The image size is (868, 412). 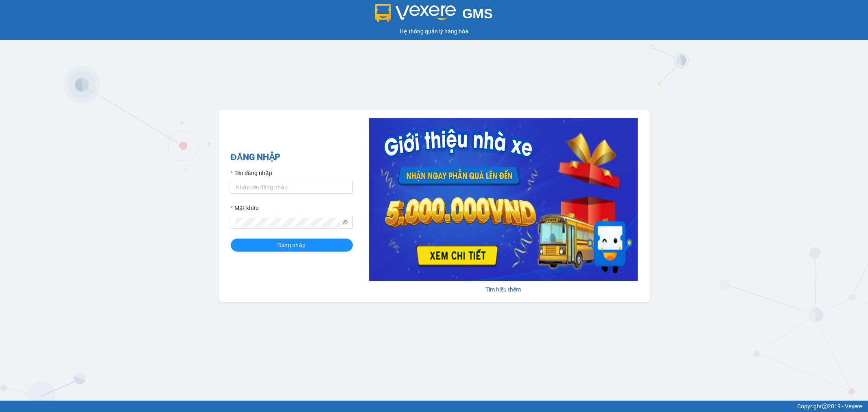 I want to click on h2: ĐĂNG NHẬP, so click(x=292, y=157).